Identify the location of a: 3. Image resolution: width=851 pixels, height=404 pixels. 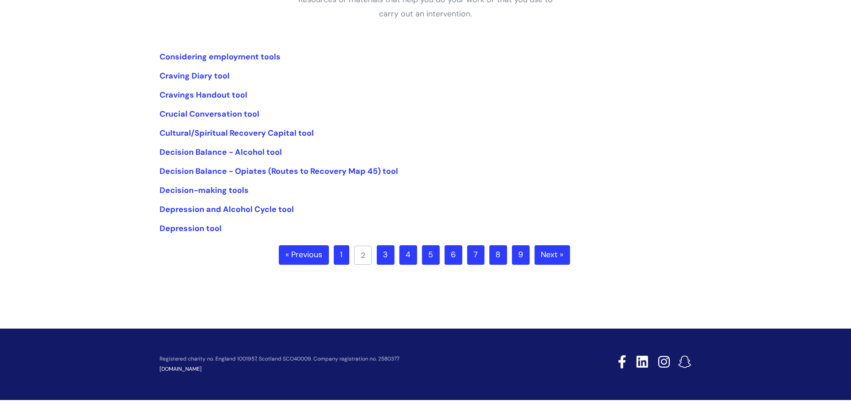
(386, 255).